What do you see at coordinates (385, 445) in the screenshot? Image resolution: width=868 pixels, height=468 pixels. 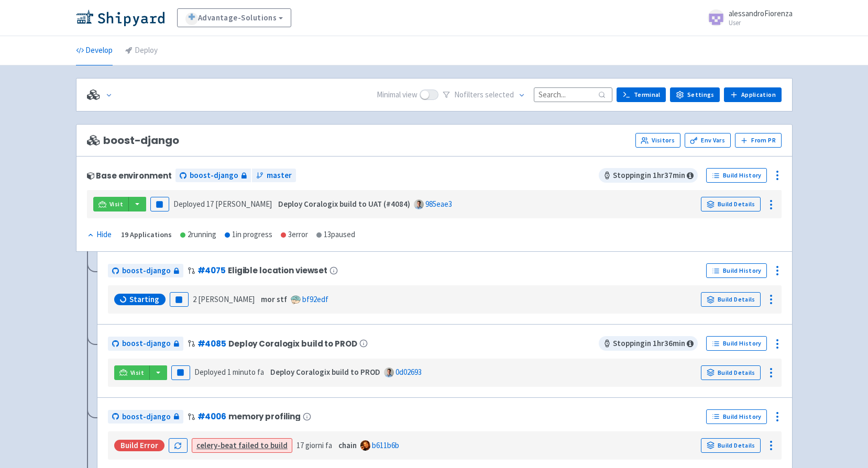 I see `a: b611b6b` at bounding box center [385, 445].